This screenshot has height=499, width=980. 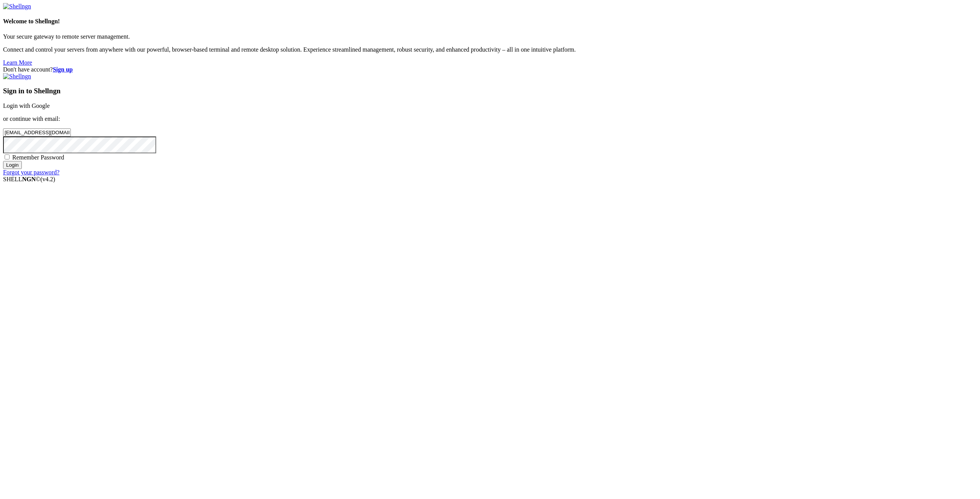 What do you see at coordinates (26, 106) in the screenshot?
I see `a: Login with Google` at bounding box center [26, 106].